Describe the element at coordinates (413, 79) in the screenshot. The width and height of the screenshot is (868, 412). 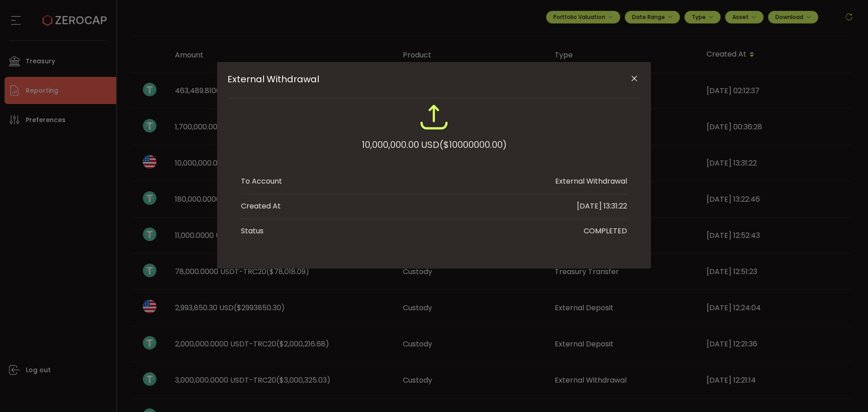
I see `span: External Withdrawal` at that location.